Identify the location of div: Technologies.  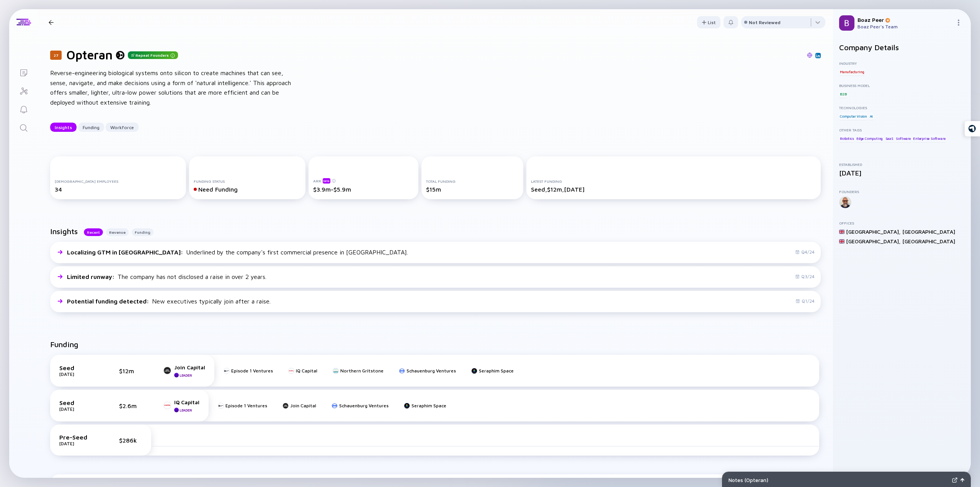
(902, 108).